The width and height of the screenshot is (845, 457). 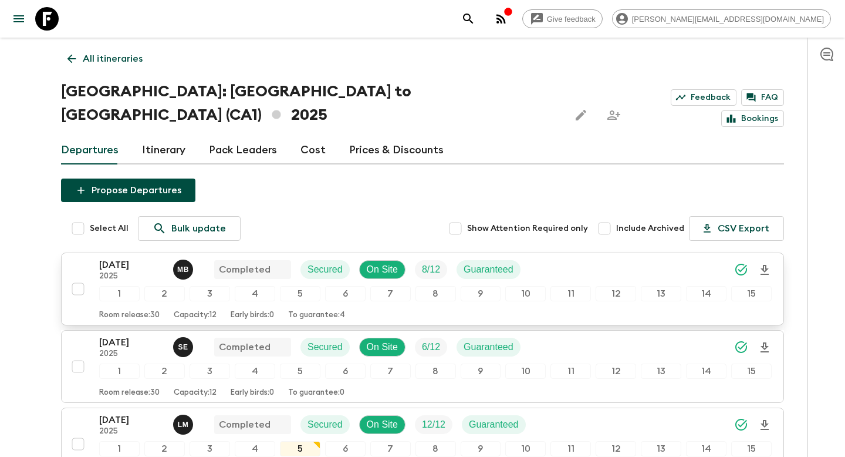 I want to click on p: All itineraries, so click(x=113, y=59).